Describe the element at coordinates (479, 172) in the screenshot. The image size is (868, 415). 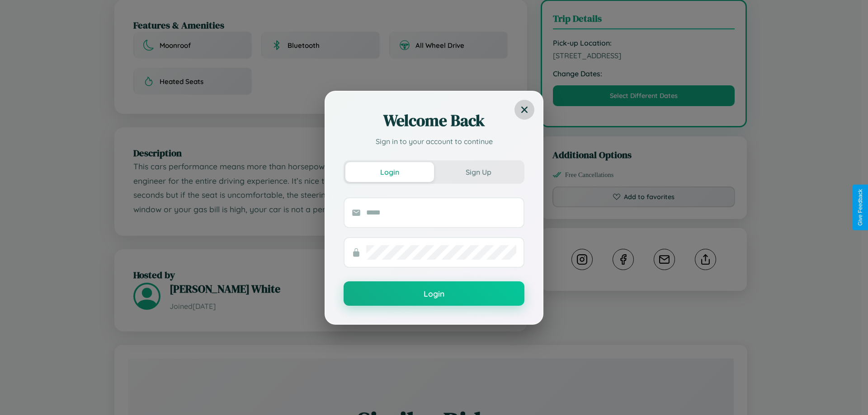
I see `button: Sign Up` at that location.